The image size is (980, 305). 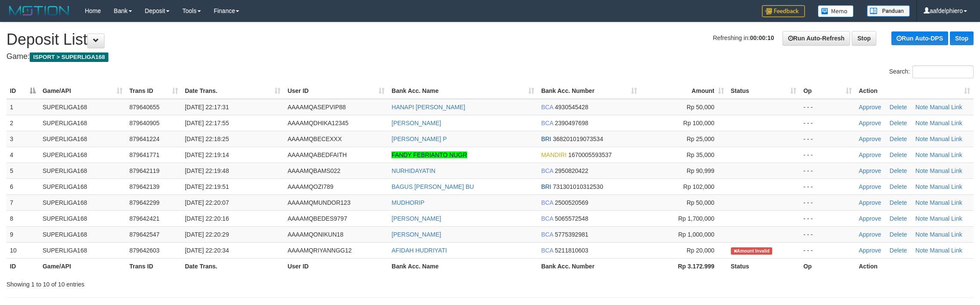 I want to click on span: ISPORT > SUPERLIGA168, so click(x=68, y=58).